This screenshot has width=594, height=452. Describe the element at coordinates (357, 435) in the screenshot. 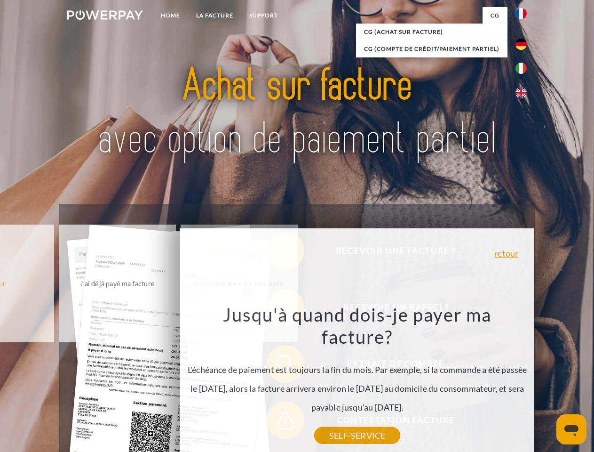

I see `a: SELF-SERVICE` at that location.